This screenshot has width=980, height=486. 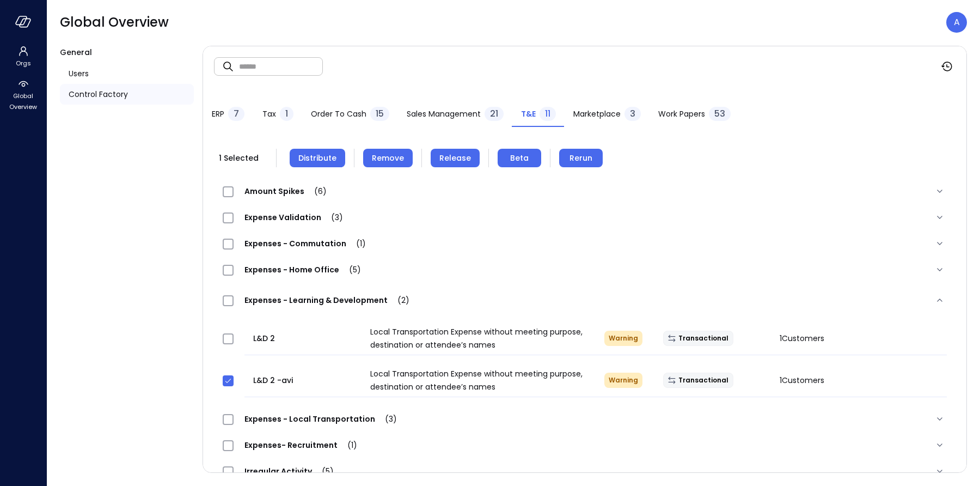 What do you see at coordinates (720, 113) in the screenshot?
I see `span: 53` at bounding box center [720, 113].